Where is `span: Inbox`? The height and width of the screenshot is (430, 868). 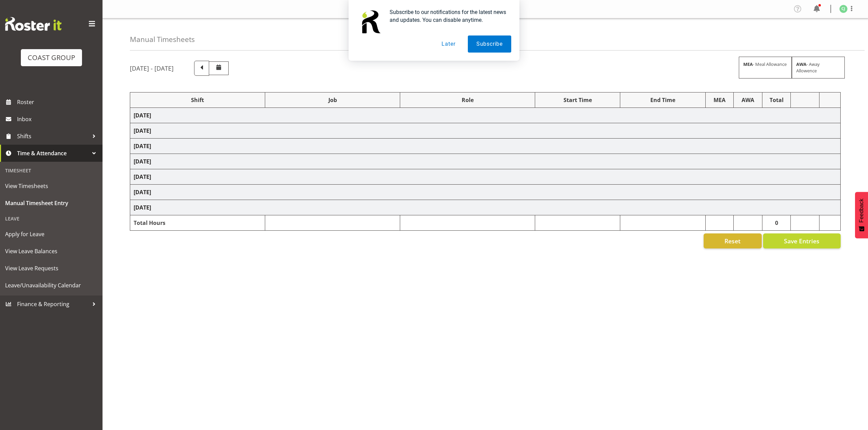 span: Inbox is located at coordinates (58, 119).